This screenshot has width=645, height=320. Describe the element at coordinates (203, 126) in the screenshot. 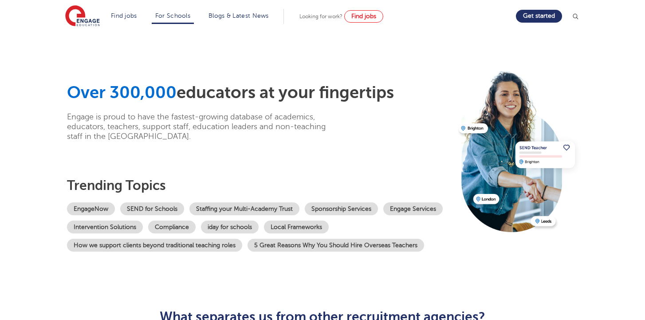

I see `p: Engage is proud to have the fastest-growing database of academics, educators, teachers, support s...` at that location.